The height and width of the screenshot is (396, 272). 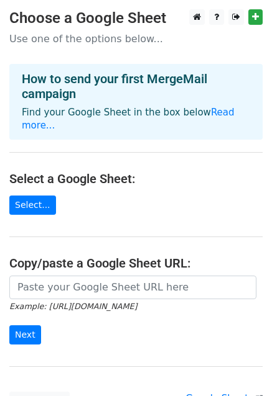 What do you see at coordinates (128, 119) in the screenshot?
I see `a: Read more...` at bounding box center [128, 119].